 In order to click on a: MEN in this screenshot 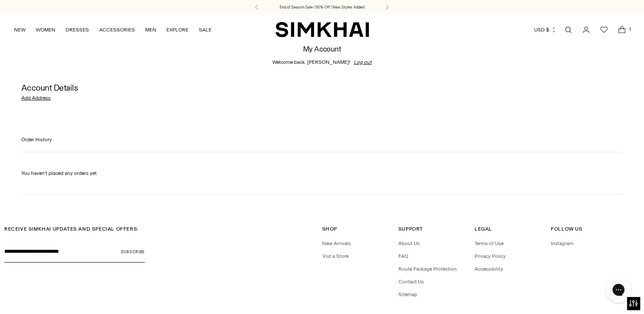, I will do `click(151, 30)`.